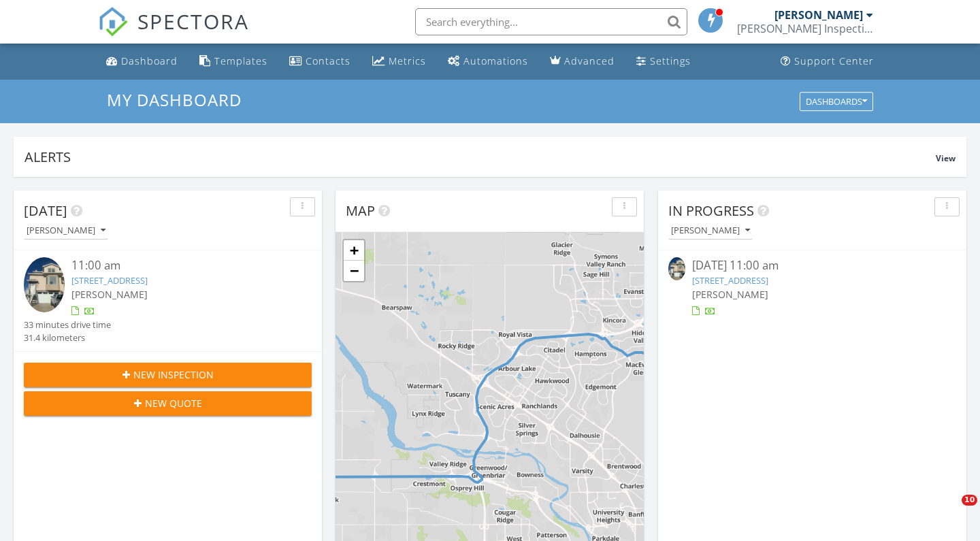 The height and width of the screenshot is (541, 980). I want to click on button: Dashboards, so click(836, 102).